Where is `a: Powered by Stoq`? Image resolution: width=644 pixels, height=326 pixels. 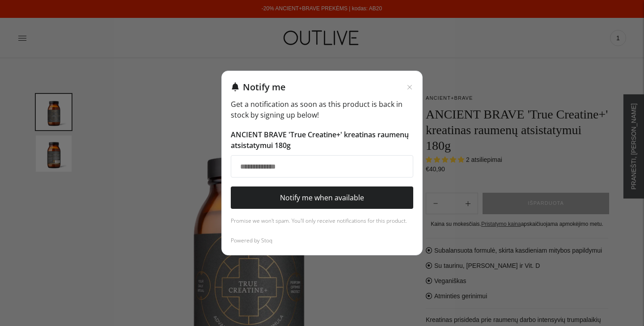
a: Powered by Stoq is located at coordinates (252, 240).